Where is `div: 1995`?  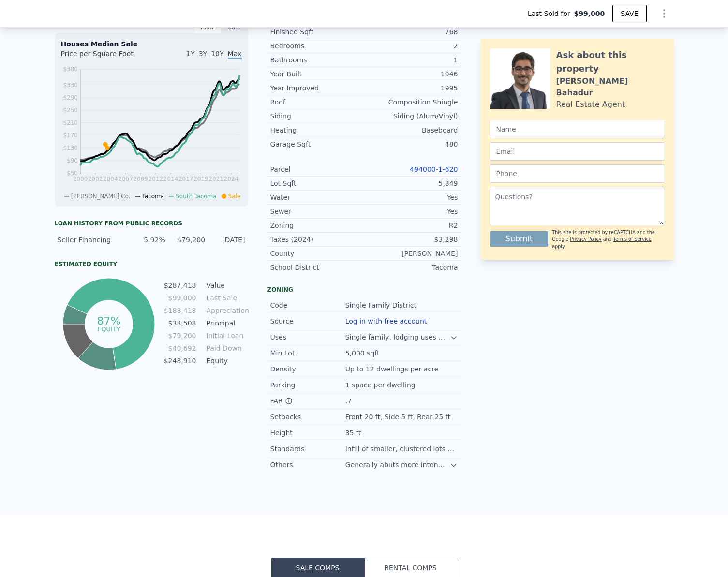 div: 1995 is located at coordinates (411, 88).